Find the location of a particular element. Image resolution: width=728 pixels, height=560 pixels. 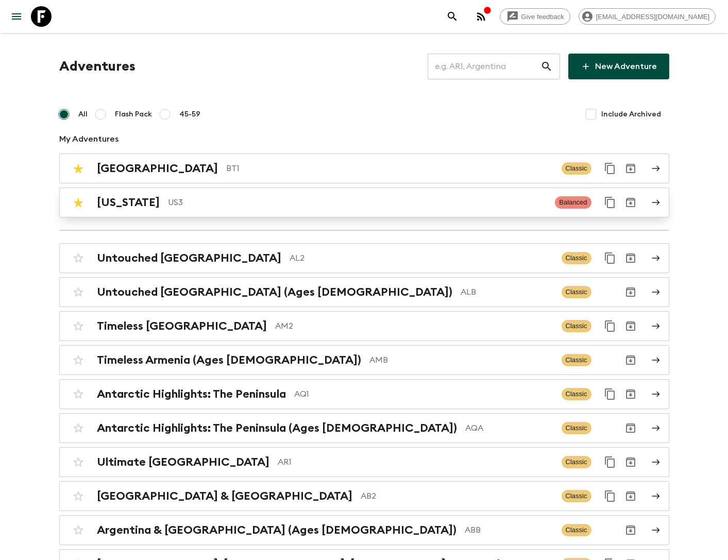

span: Flash Pack is located at coordinates (133, 115).